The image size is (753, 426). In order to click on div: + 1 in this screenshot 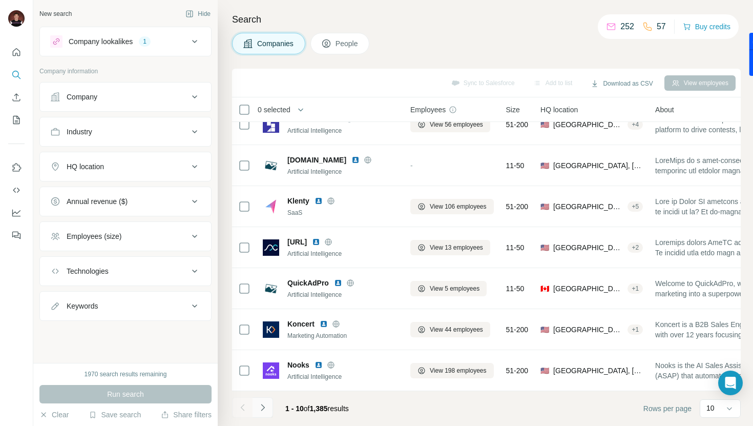, I will do `click(635, 330)`.